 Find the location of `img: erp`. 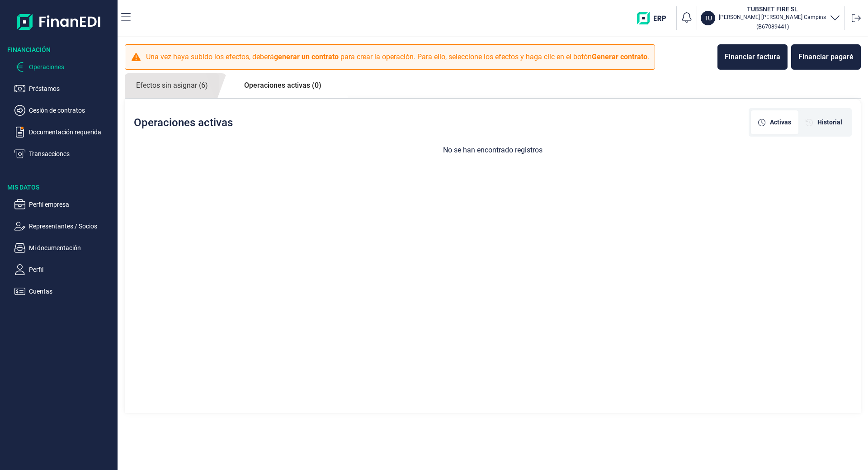

img: erp is located at coordinates (655, 18).